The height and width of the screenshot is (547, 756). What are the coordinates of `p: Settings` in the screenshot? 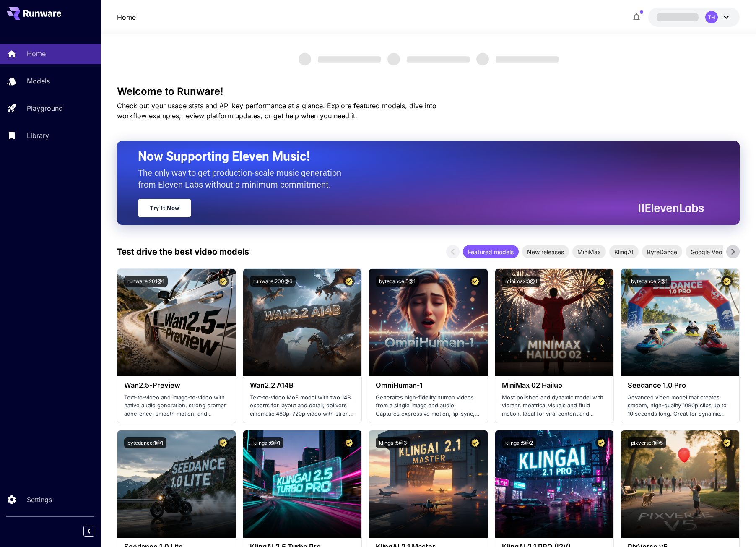 It's located at (39, 500).